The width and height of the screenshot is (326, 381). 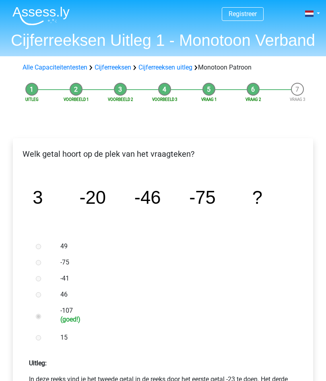 I want to click on label: 49, so click(x=174, y=247).